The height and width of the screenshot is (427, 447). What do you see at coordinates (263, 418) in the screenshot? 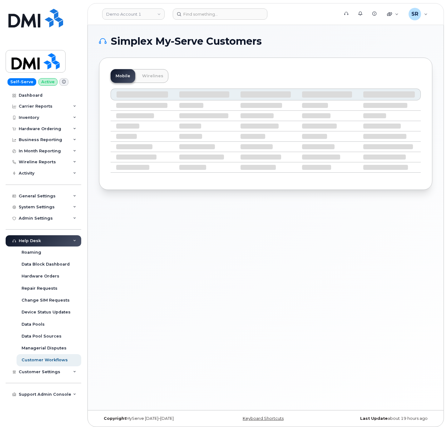
I see `a: Keyboard Shortcuts` at bounding box center [263, 418].